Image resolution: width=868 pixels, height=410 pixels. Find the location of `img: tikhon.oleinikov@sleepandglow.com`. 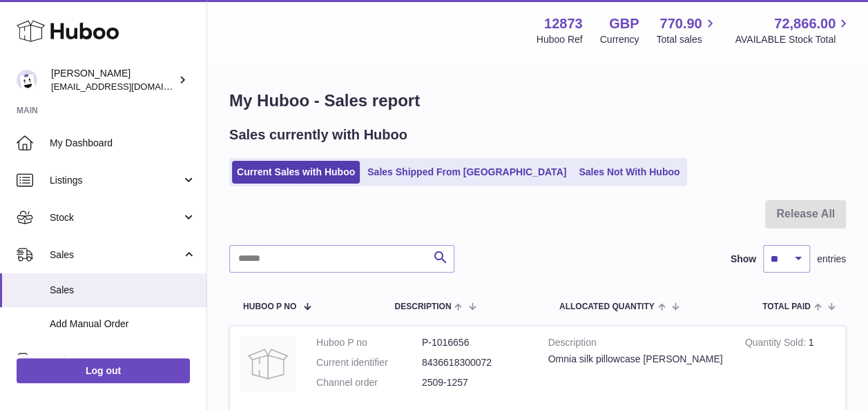

img: tikhon.oleinikov@sleepandglow.com is located at coordinates (27, 80).